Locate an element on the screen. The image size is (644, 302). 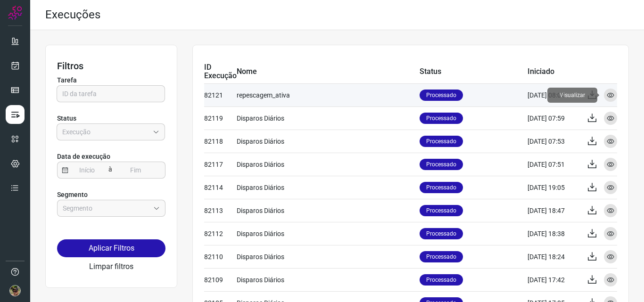
td: 82114 is located at coordinates (220, 187).